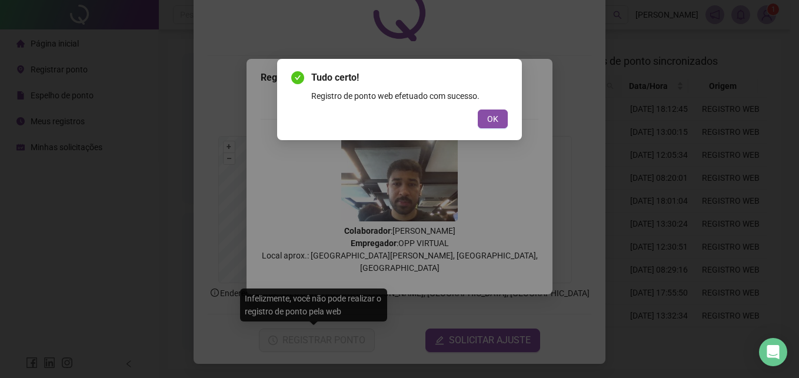  What do you see at coordinates (773, 352) in the screenshot?
I see `div: Open Intercom Messenger` at bounding box center [773, 352].